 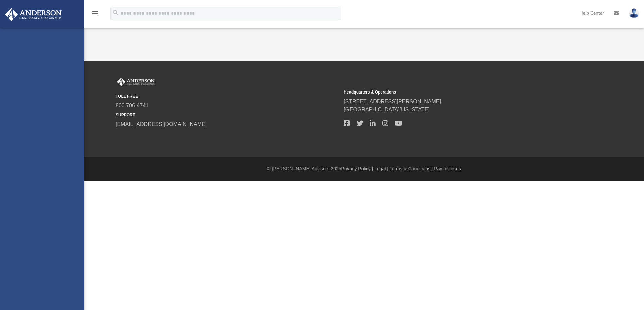 What do you see at coordinates (227, 115) in the screenshot?
I see `small: SUPPORT` at bounding box center [227, 115].